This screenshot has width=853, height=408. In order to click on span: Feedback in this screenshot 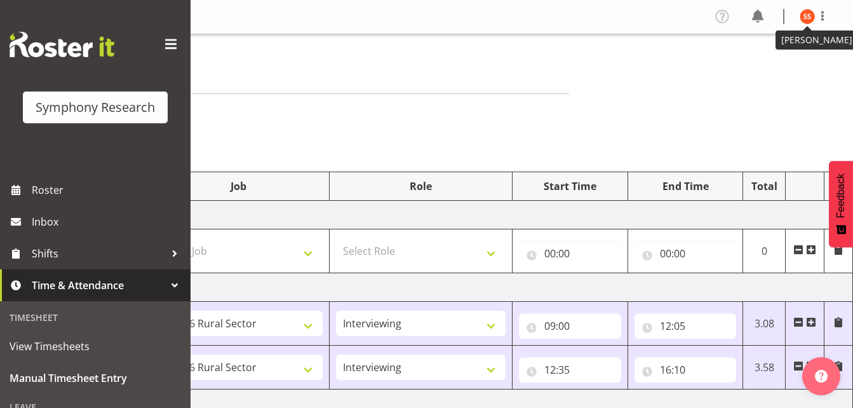, I will do `click(841, 196)`.